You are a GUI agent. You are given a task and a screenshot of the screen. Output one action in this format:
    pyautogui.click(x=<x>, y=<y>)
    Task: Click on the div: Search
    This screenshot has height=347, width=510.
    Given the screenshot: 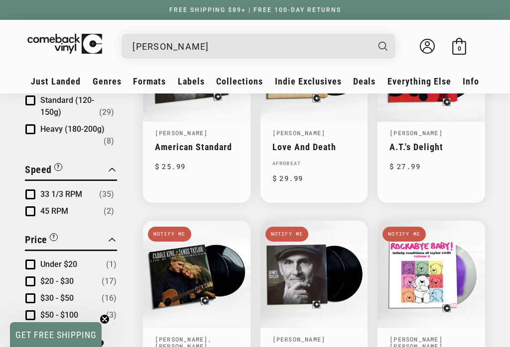 What is the action you would take?
    pyautogui.click(x=258, y=46)
    